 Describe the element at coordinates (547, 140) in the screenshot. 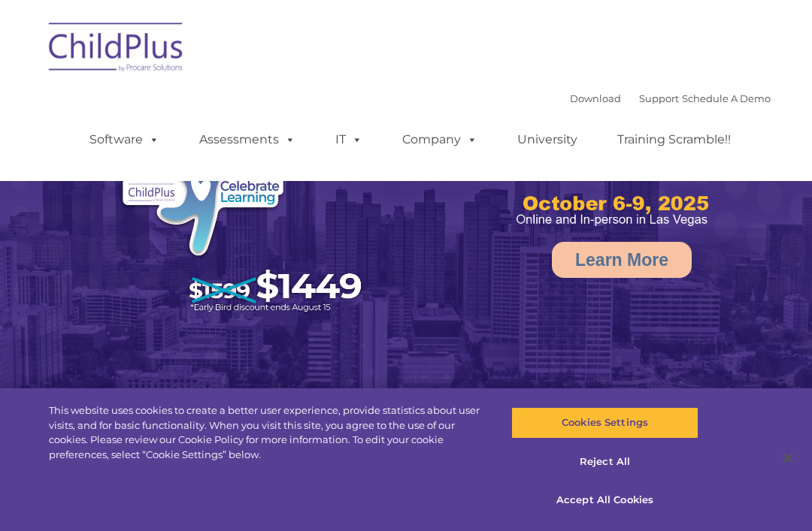

I see `a: University` at that location.